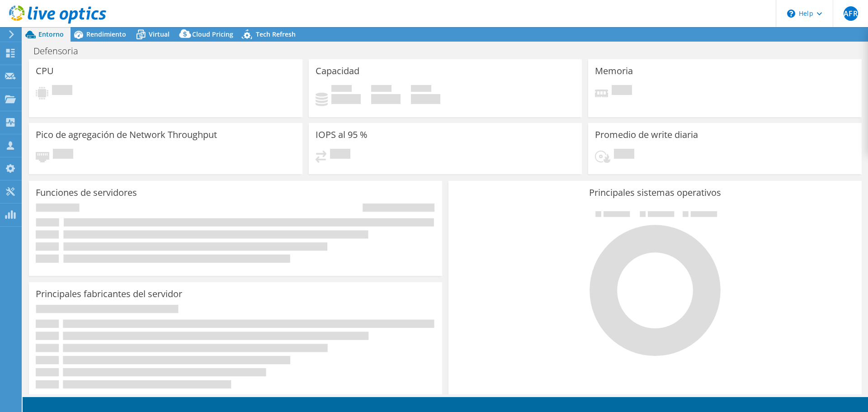  What do you see at coordinates (421, 89) in the screenshot?
I see `span: Total` at bounding box center [421, 89].